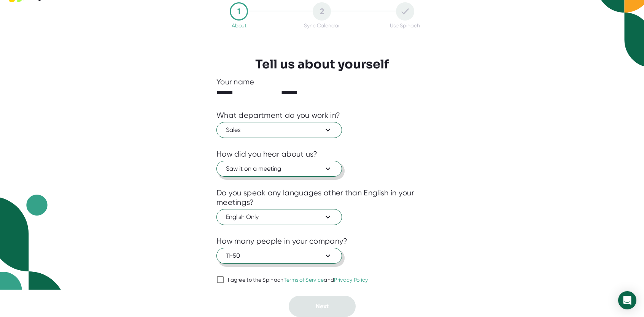 The height and width of the screenshot is (317, 644). What do you see at coordinates (279, 130) in the screenshot?
I see `span: Sales` at bounding box center [279, 130].